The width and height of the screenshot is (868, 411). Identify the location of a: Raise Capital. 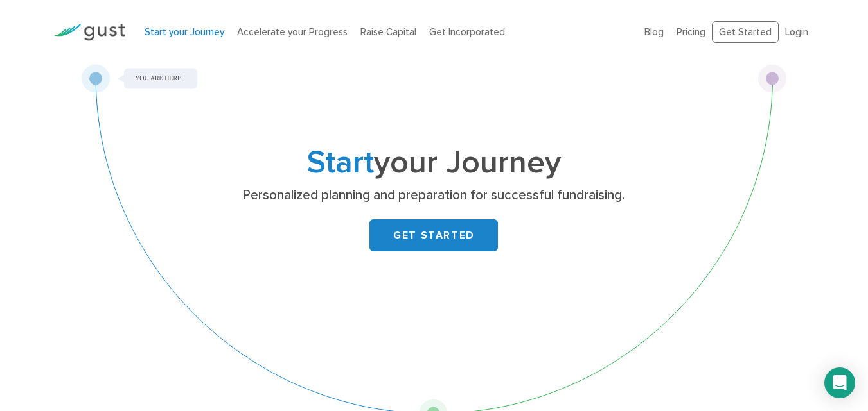
(388, 32).